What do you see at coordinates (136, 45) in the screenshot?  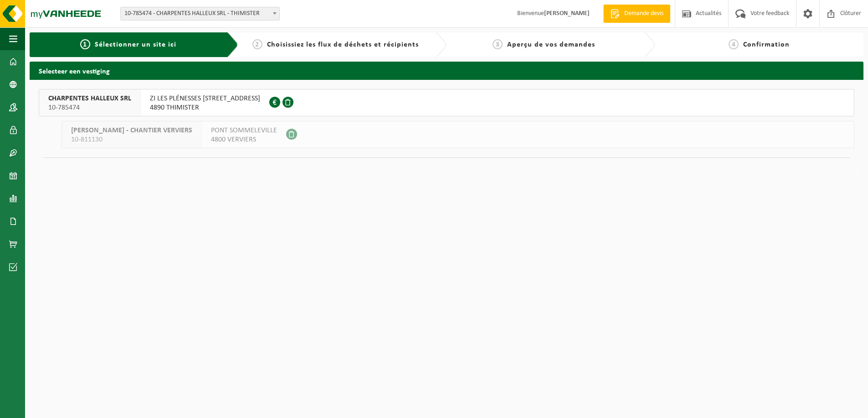 I see `span: Sélectionner un site ici` at bounding box center [136, 45].